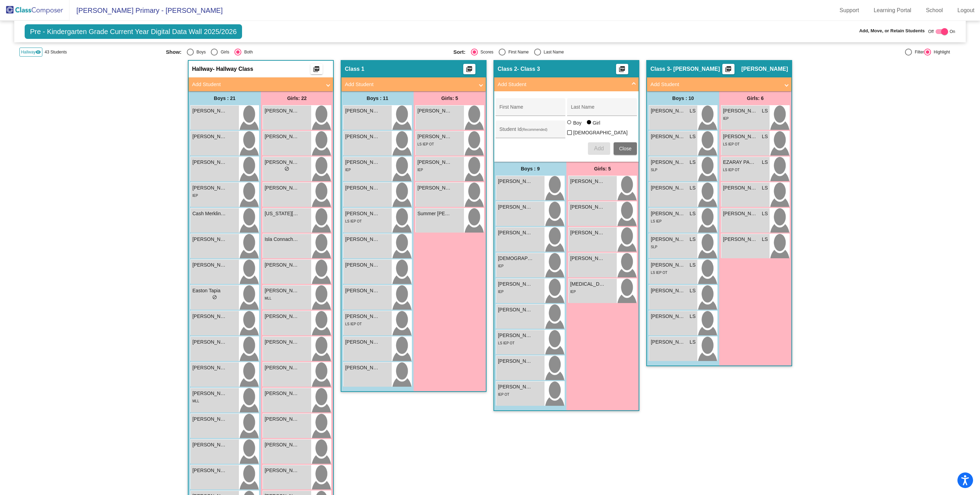 Image resolution: width=980 pixels, height=495 pixels. What do you see at coordinates (459, 52) in the screenshot?
I see `span: Sort:` at bounding box center [459, 52].